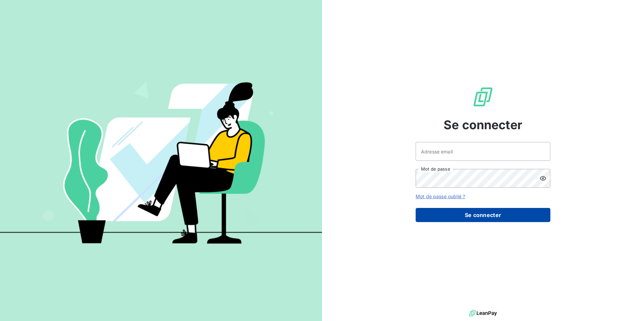  What do you see at coordinates (483, 151) in the screenshot?
I see `input: placeholder` at bounding box center [483, 151].